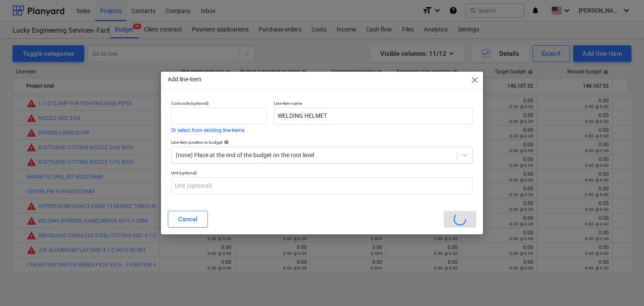  Describe the element at coordinates (322, 142) in the screenshot. I see `div: Line-item position in budget` at that location.